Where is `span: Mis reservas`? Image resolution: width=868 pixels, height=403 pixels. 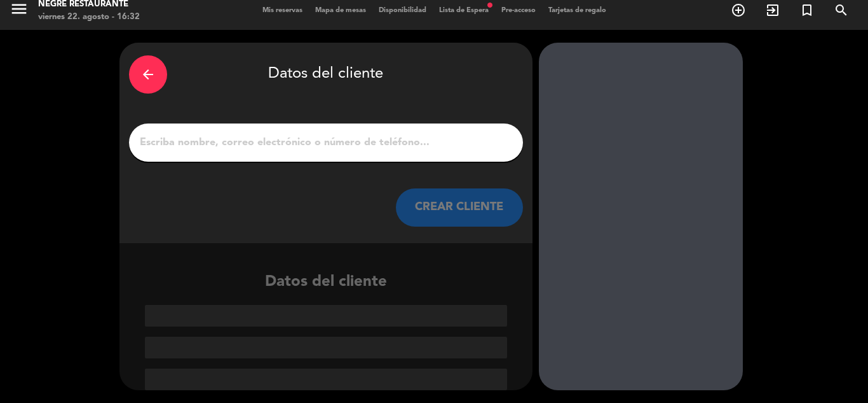 span: Mis reservas is located at coordinates (282, 11).